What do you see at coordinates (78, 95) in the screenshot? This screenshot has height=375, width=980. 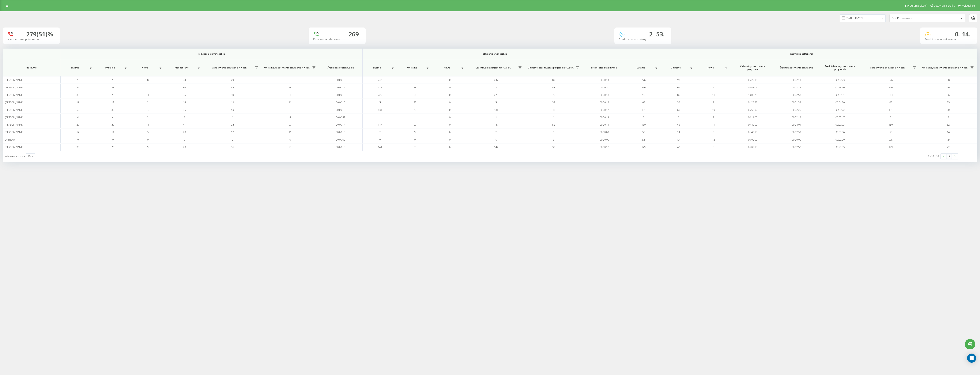 I see `span: 39` at bounding box center [78, 95].